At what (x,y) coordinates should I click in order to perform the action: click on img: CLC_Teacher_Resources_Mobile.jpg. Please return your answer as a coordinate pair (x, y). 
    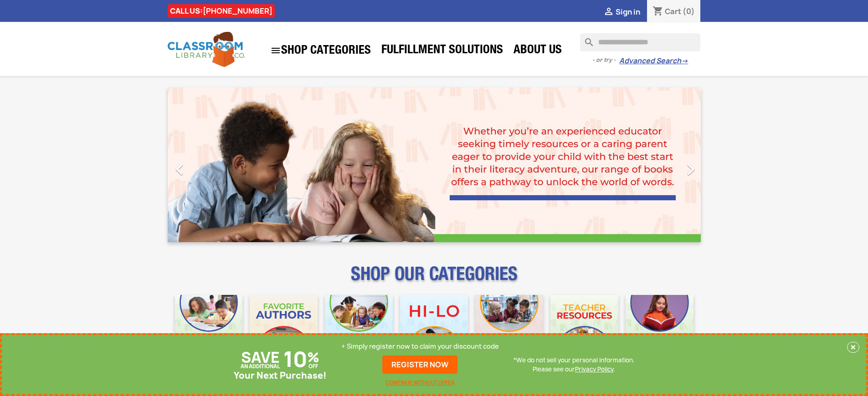
    Looking at the image, I should click on (584, 329).